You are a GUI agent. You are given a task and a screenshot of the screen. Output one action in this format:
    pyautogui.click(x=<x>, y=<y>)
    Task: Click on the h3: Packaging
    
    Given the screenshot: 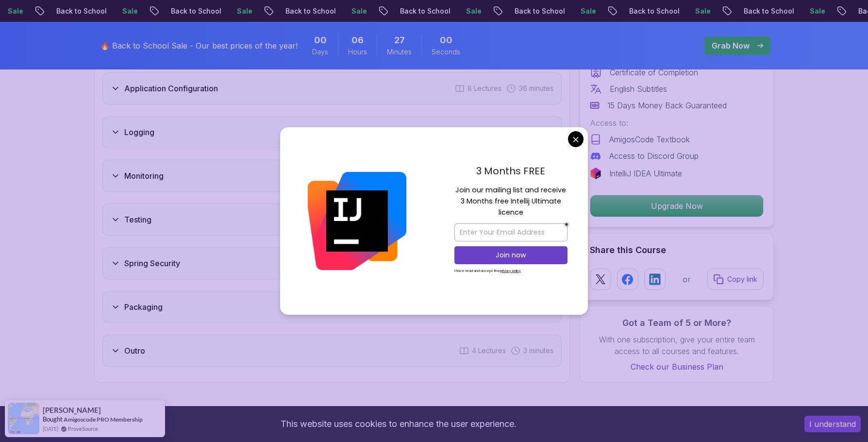 What is the action you would take?
    pyautogui.click(x=143, y=307)
    